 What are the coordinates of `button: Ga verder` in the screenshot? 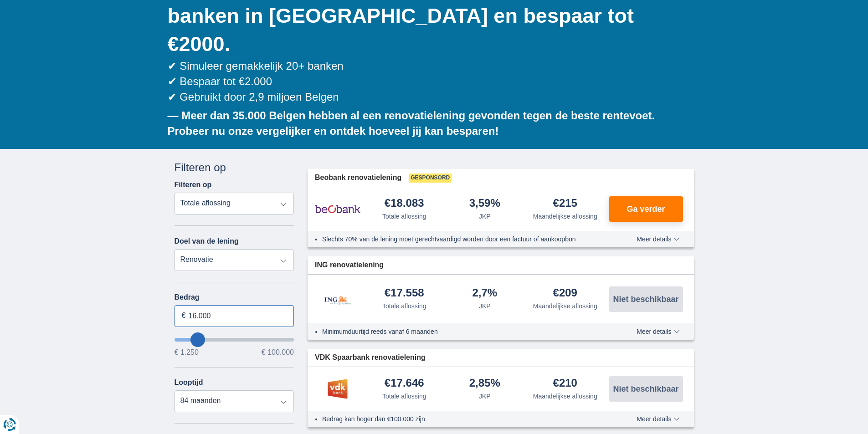 It's located at (646, 209).